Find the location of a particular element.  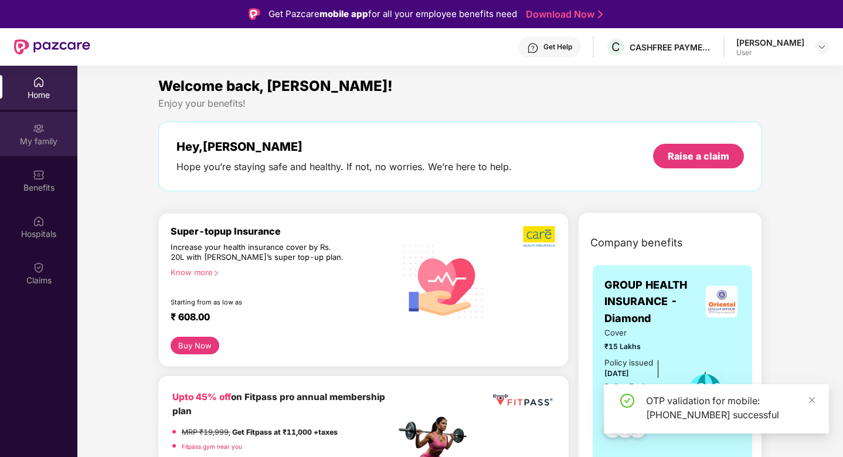

div: CASHFREE PAYMENTS INDIA PVT. LTD. is located at coordinates (671, 47).